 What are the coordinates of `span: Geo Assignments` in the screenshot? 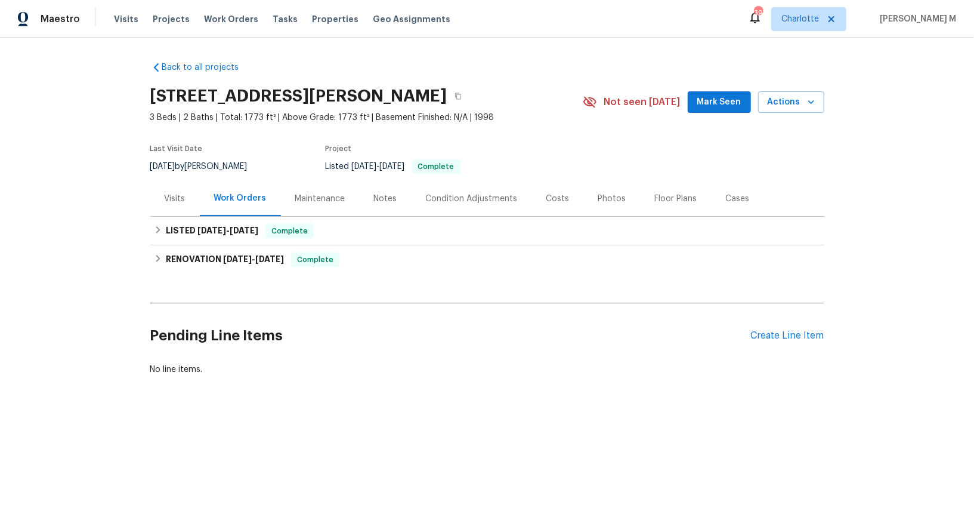 It's located at (412, 19).